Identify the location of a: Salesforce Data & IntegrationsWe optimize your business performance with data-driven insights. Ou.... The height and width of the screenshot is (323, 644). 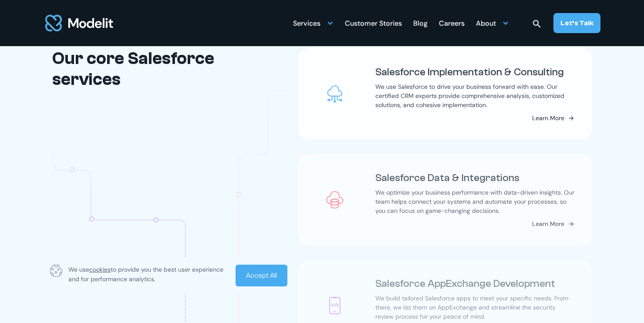
(445, 199).